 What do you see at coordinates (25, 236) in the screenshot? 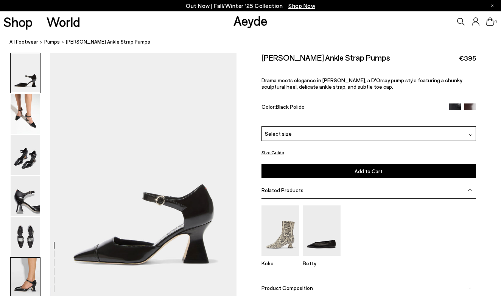
I see `img: Francine Ankle Strap Pumps - Image 5` at bounding box center [25, 236].